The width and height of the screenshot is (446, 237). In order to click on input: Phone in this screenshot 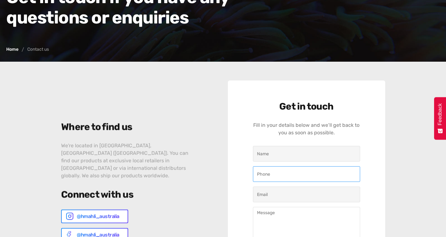, I will do `click(307, 174)`.